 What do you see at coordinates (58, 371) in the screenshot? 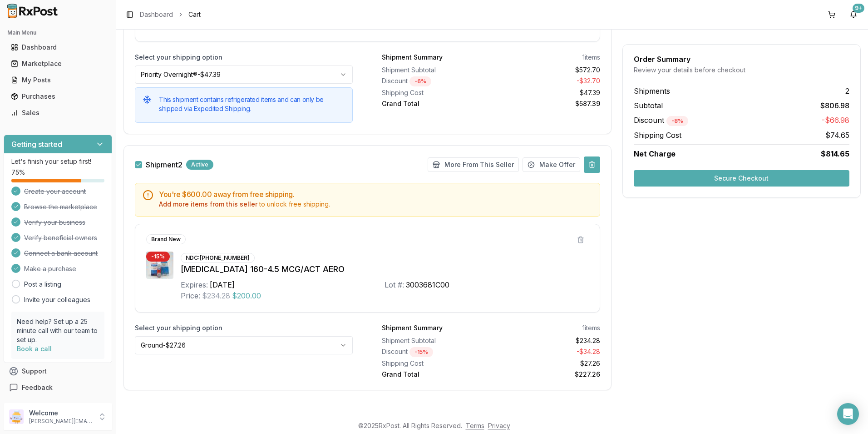
I see `button: Support` at bounding box center [58, 371].